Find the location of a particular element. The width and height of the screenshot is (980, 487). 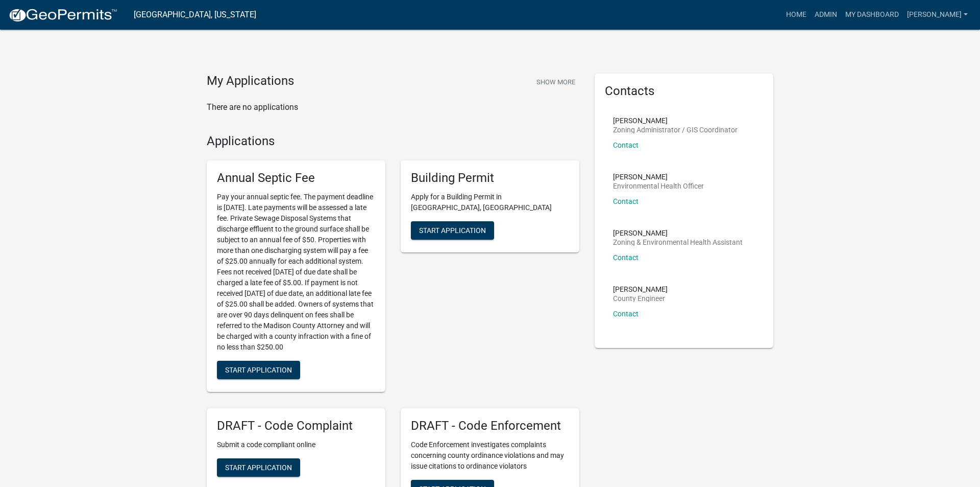

p: Zoning & Environmental Health Assistant is located at coordinates (678, 242).